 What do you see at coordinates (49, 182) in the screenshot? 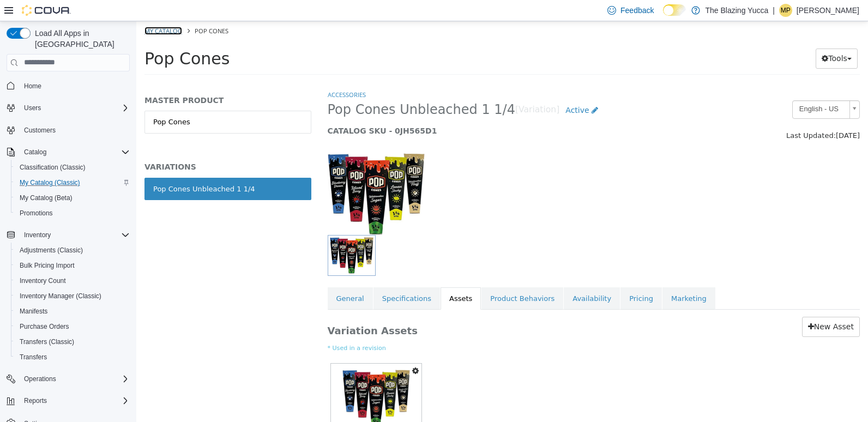
I see `a: My Catalog (Classic)` at bounding box center [49, 182].